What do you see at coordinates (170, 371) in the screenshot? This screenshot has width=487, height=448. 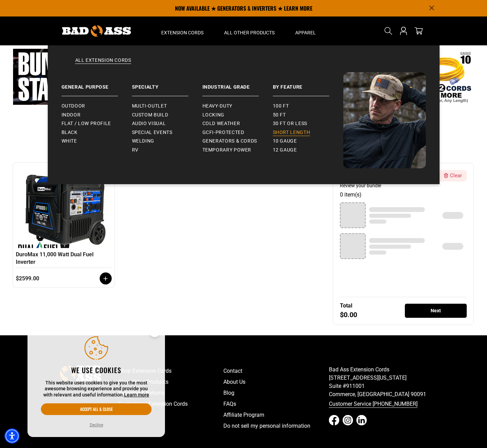 I see `a: Shop Extension Cords` at bounding box center [170, 371].